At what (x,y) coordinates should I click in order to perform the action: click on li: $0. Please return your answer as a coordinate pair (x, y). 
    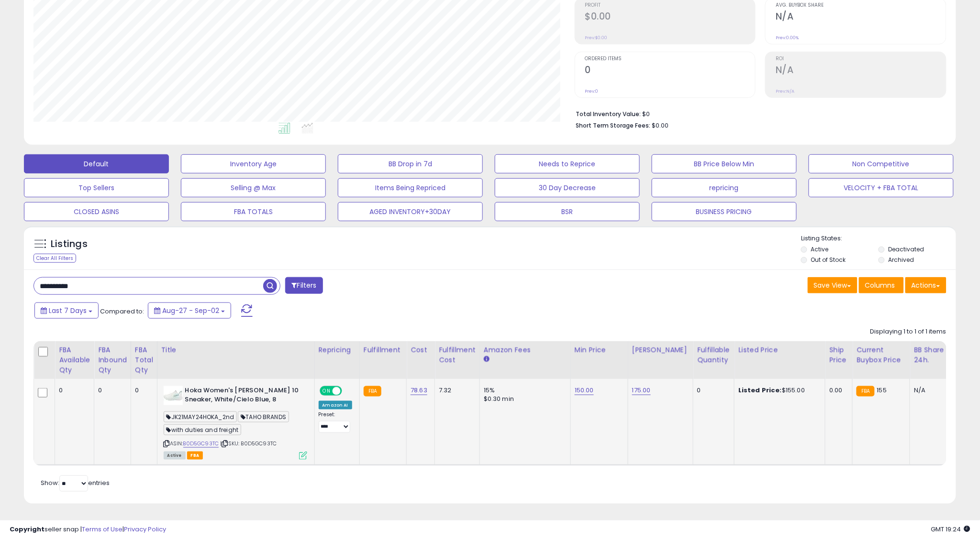
    Looking at the image, I should click on (758, 114).